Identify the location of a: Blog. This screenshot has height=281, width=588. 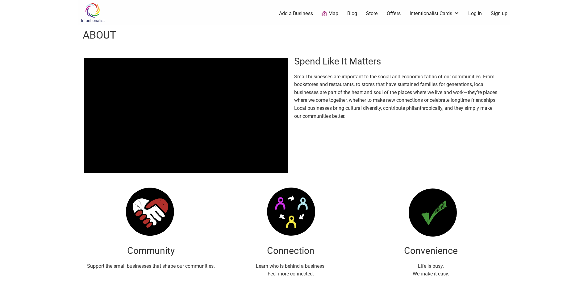
(352, 14).